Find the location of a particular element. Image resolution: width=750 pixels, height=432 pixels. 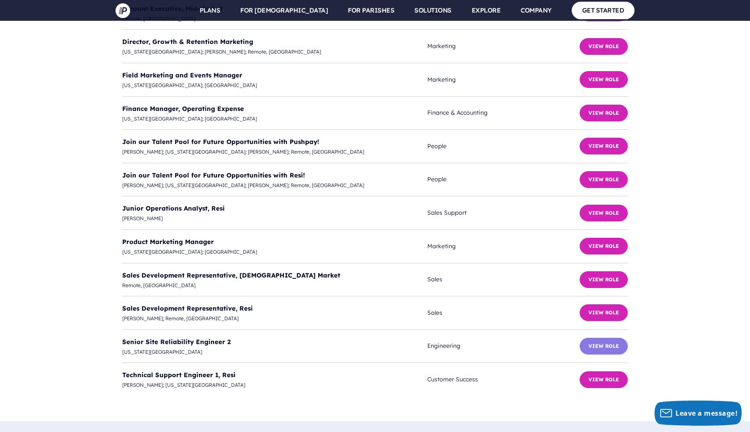

button: Leave a message! is located at coordinates (698, 413).